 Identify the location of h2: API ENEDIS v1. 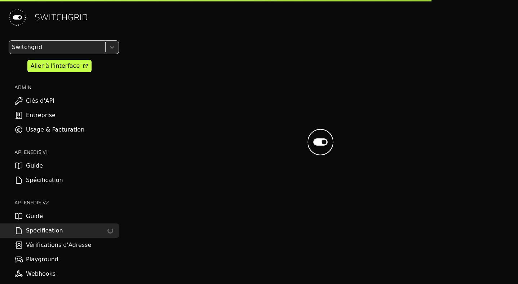
(67, 152).